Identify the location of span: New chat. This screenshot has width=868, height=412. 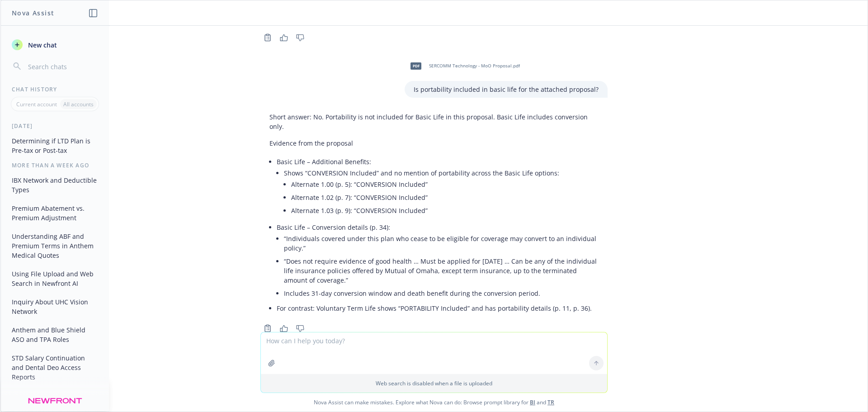
(41, 45).